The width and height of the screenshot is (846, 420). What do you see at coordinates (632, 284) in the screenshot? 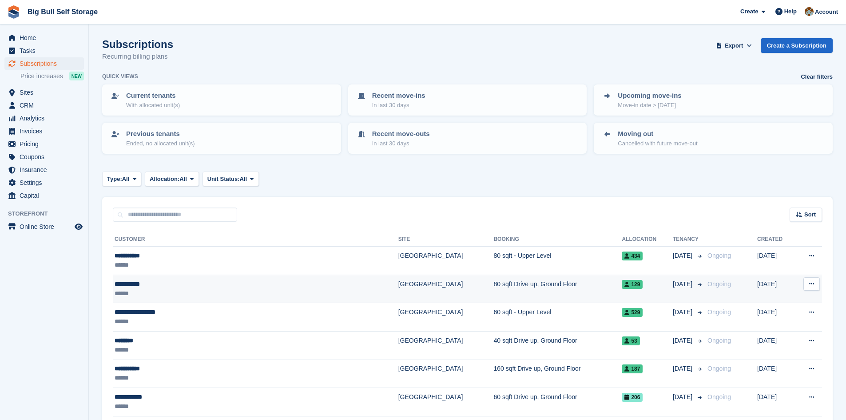
I see `span: 129` at bounding box center [632, 284].